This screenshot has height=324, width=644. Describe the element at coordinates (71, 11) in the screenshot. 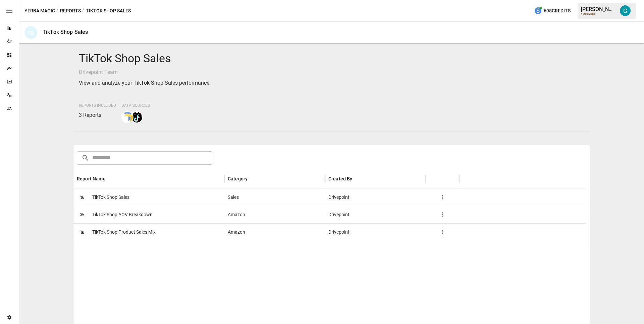

I see `button: Reports` at that location.